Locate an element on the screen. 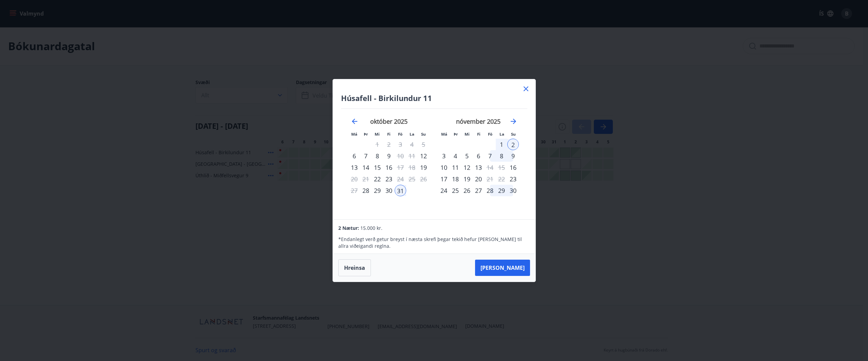 The width and height of the screenshot is (868, 361). td: Not available. föstudagur, 3. október 2025 is located at coordinates (400, 145).